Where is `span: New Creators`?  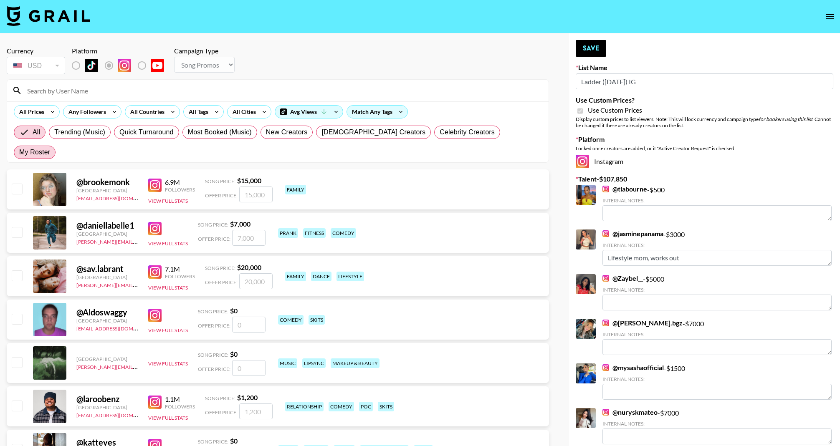
span: New Creators is located at coordinates (287, 132).